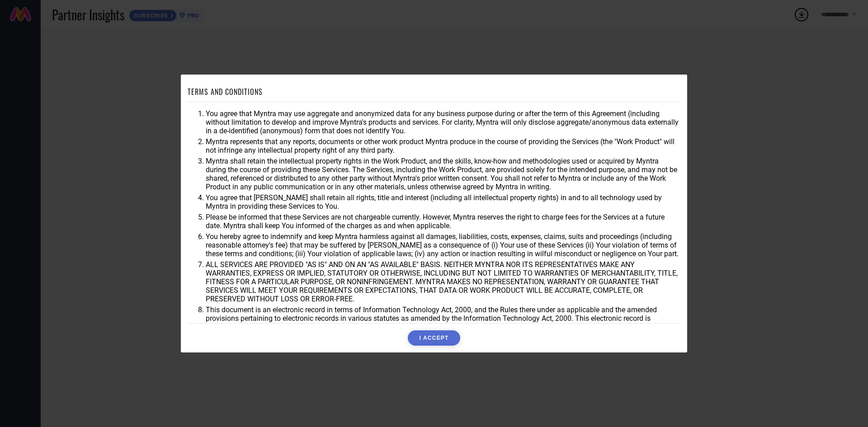 Image resolution: width=868 pixels, height=427 pixels. Describe the element at coordinates (443, 122) in the screenshot. I see `li: You agree that Myntra may use aggregate and anonymized data for any business purpose during or af...` at that location.